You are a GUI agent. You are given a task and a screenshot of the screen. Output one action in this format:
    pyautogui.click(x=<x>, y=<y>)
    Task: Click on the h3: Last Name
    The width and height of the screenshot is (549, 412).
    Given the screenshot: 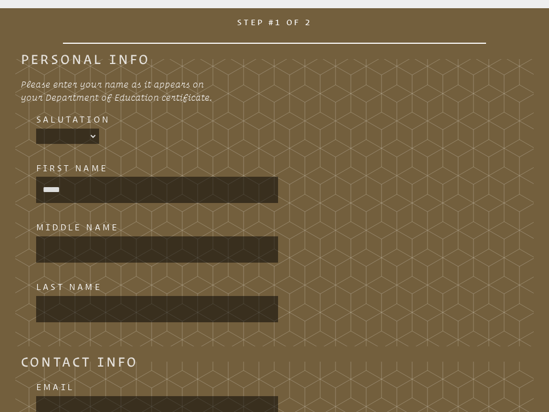 What is the action you would take?
    pyautogui.click(x=274, y=287)
    